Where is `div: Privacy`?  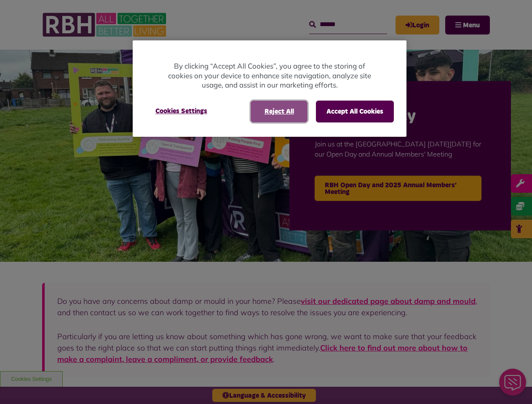
div: Privacy is located at coordinates (269, 88).